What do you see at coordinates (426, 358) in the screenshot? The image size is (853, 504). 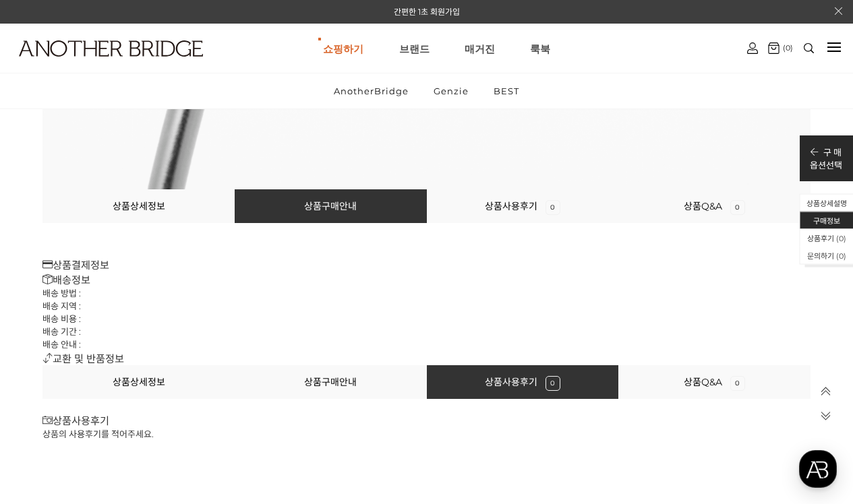 I see `h3: 교환 및 반품정보` at bounding box center [426, 358].